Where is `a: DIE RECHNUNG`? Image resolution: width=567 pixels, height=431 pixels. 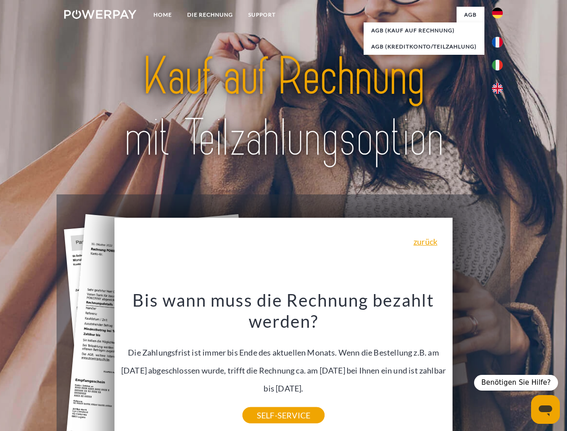 a: DIE RECHNUNG is located at coordinates (210, 15).